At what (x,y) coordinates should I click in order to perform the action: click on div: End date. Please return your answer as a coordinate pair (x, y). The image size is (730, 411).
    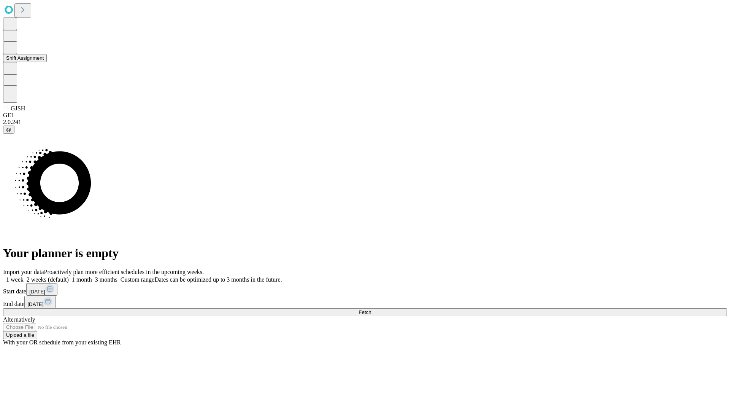
    Looking at the image, I should click on (365, 301).